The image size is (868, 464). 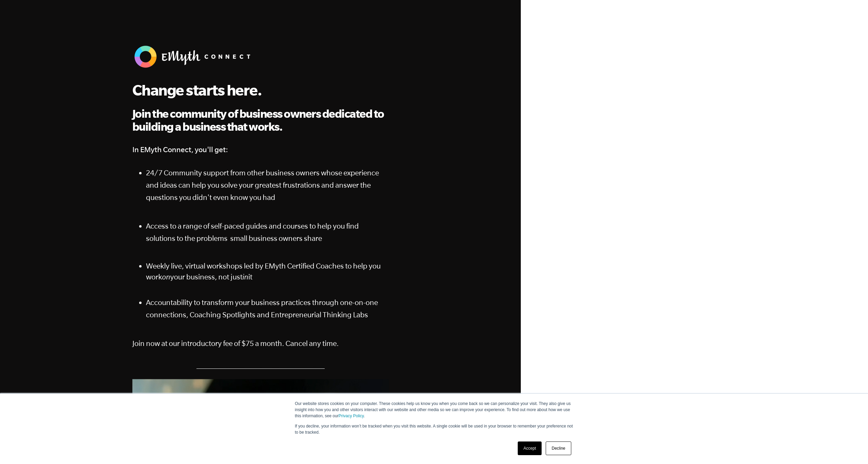 What do you see at coordinates (530, 448) in the screenshot?
I see `a: Accept` at bounding box center [530, 448].